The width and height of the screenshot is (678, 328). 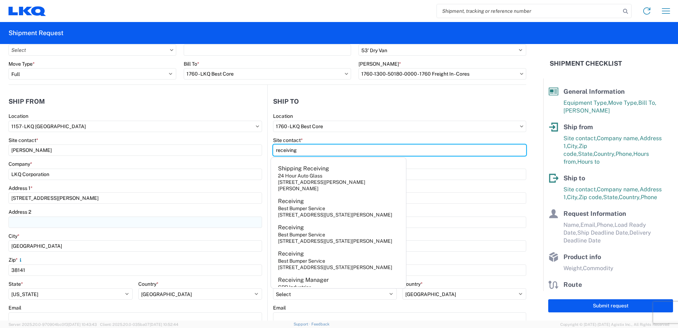 What do you see at coordinates (582, 256) in the screenshot?
I see `span: Product info` at bounding box center [582, 256].